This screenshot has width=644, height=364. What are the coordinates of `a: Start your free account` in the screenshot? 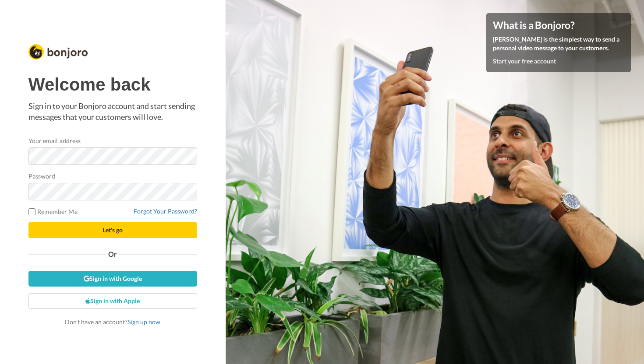 It's located at (524, 61).